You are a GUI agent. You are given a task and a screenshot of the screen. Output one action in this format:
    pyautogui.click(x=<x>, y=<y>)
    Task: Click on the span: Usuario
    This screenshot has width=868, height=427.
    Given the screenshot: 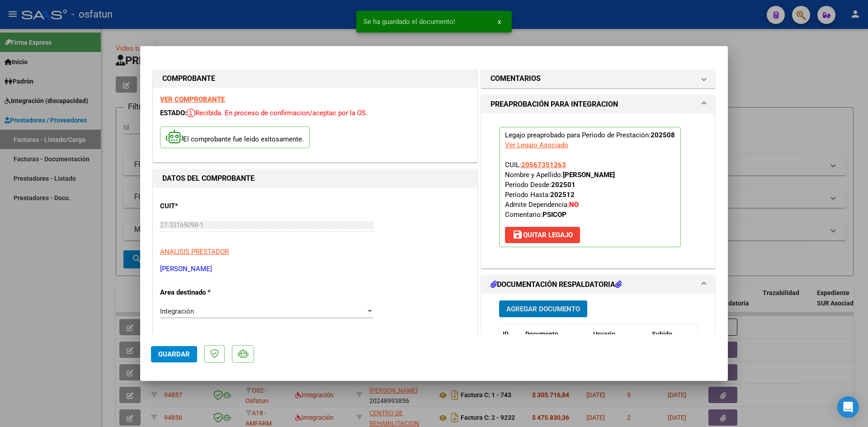 What is the action you would take?
    pyautogui.click(x=603, y=334)
    